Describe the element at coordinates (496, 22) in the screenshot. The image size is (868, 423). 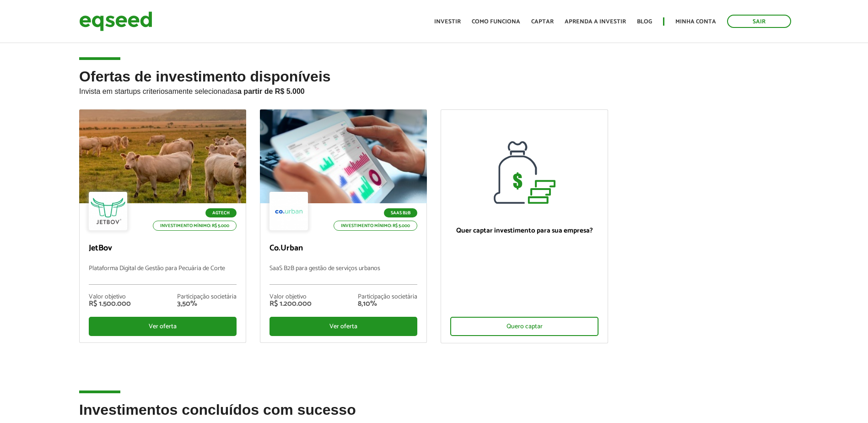
I see `a: Como funciona` at that location.